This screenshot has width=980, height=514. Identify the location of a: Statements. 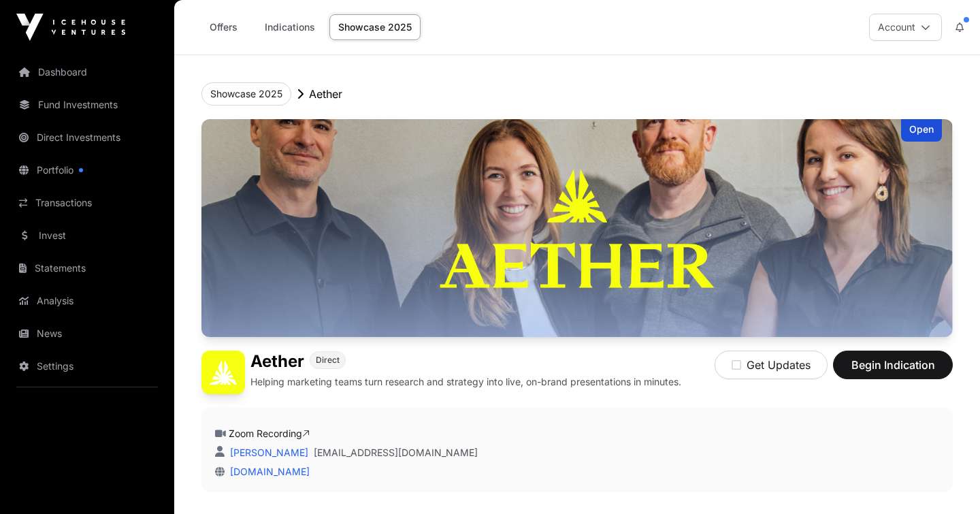
(87, 268).